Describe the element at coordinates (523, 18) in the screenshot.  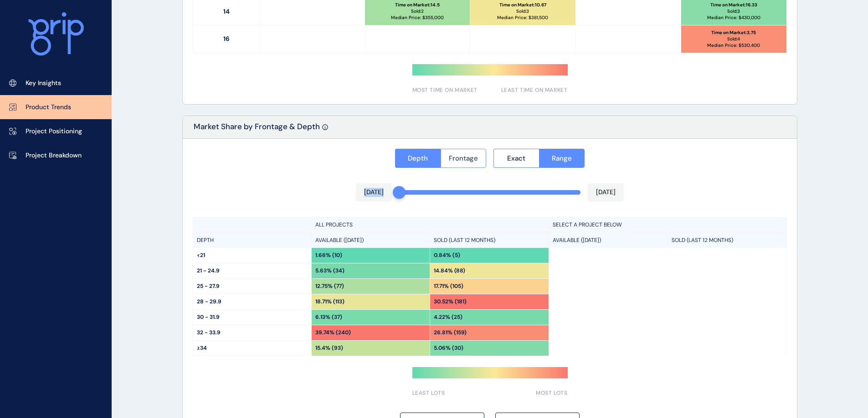
I see `p: Median Price: $ 381,500` at that location.